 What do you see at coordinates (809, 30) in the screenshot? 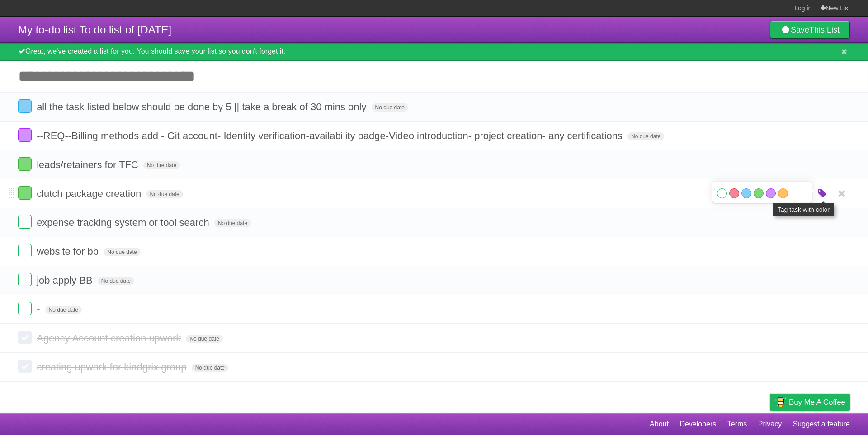
I see `a: SaveThis List` at bounding box center [809, 30].